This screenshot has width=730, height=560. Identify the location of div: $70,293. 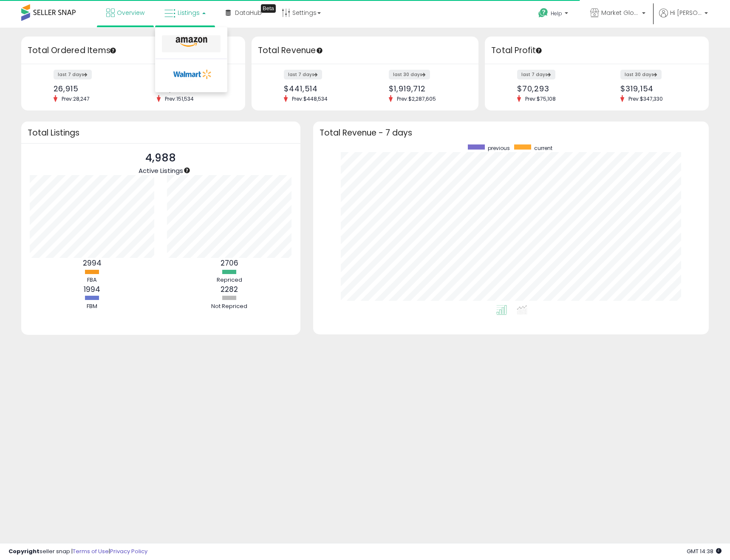
(554, 88).